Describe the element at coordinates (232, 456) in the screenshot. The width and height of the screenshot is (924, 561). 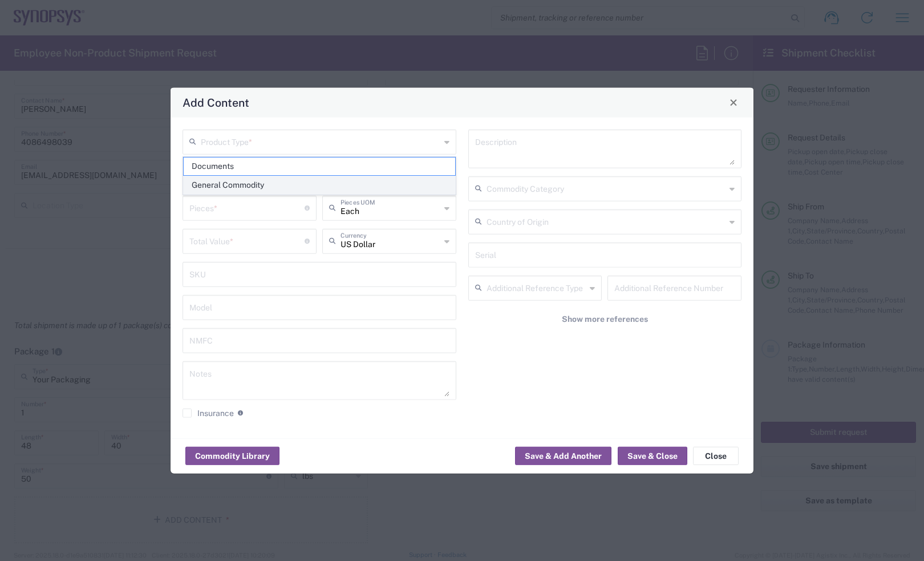
I see `button: Commodity Library` at that location.